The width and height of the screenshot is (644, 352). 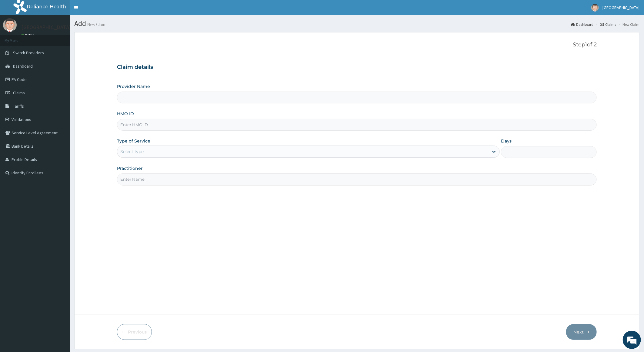 What do you see at coordinates (581, 332) in the screenshot?
I see `button: Next` at bounding box center [581, 332].